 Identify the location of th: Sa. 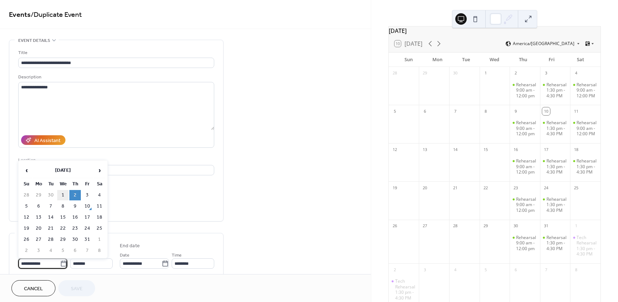
(99, 184).